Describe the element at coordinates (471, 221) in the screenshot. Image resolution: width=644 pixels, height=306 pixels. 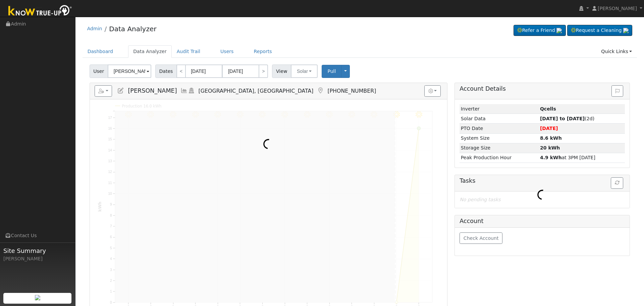
I see `h5: Account` at that location.